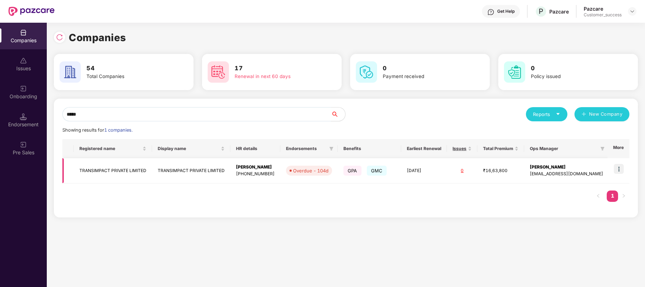 Image resolution: width=645 pixels, height=287 pixels. What do you see at coordinates (338, 114) in the screenshot?
I see `button: search` at bounding box center [338, 114].